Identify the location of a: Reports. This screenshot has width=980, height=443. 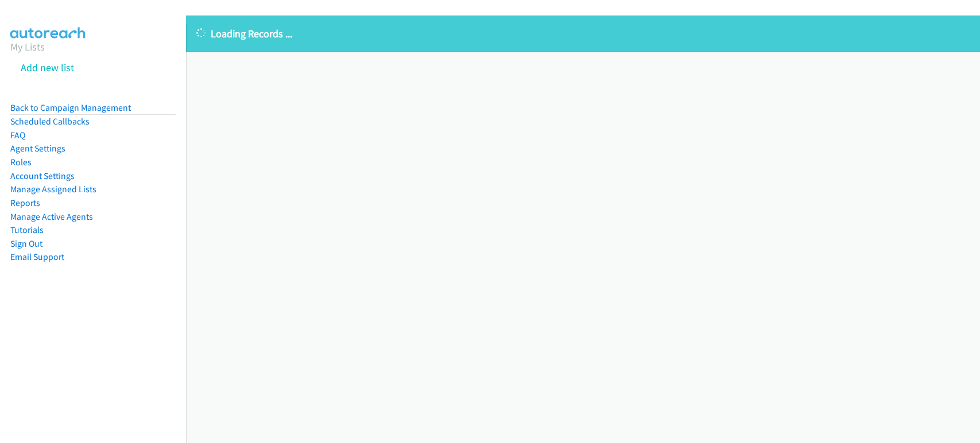
(25, 203).